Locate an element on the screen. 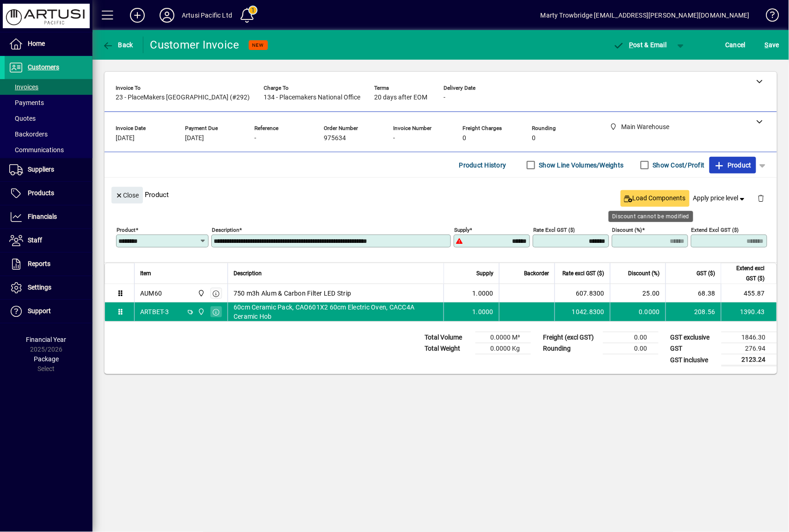 Image resolution: width=789 pixels, height=532 pixels. td: 2123.24 is located at coordinates (749, 360).